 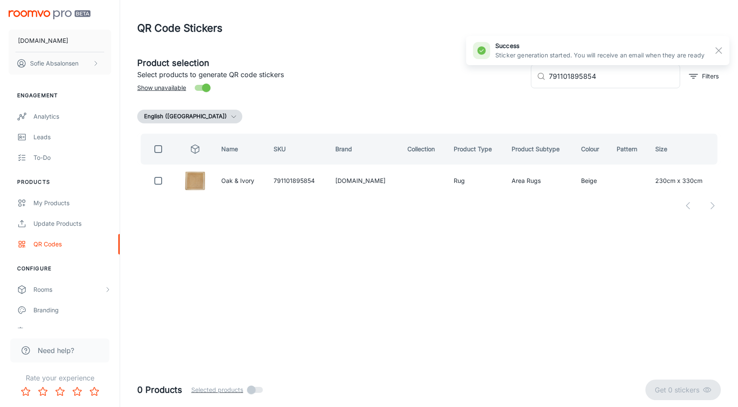 I want to click on img: Roomvo PRO Beta, so click(x=49, y=15).